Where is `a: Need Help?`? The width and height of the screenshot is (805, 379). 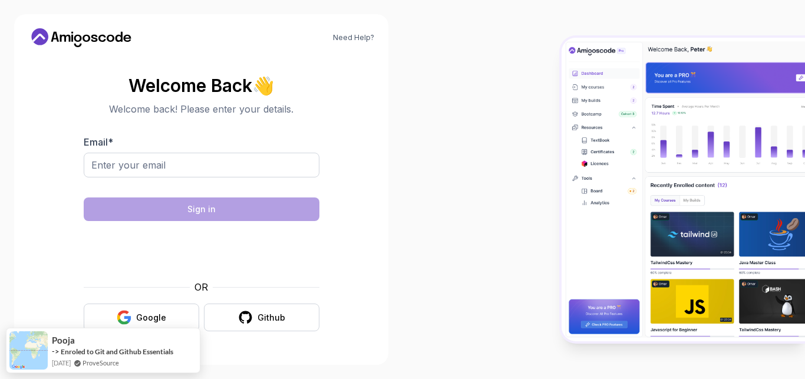
a: Need Help? is located at coordinates (353, 38).